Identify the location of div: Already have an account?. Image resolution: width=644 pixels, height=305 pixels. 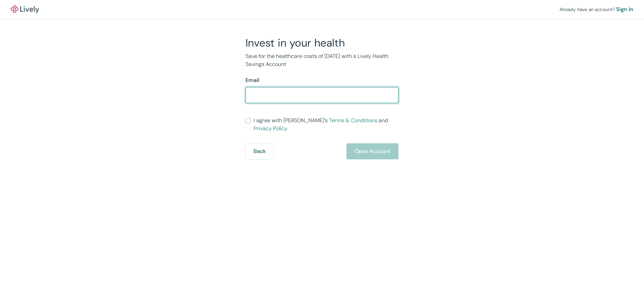
(596, 10).